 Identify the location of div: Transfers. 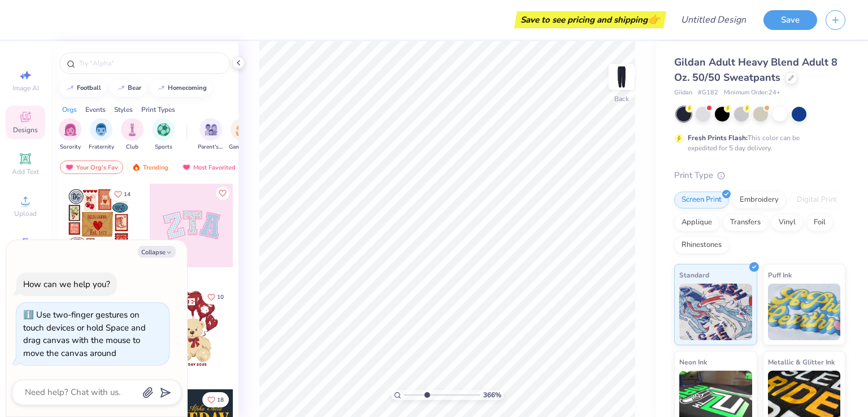
(745, 223).